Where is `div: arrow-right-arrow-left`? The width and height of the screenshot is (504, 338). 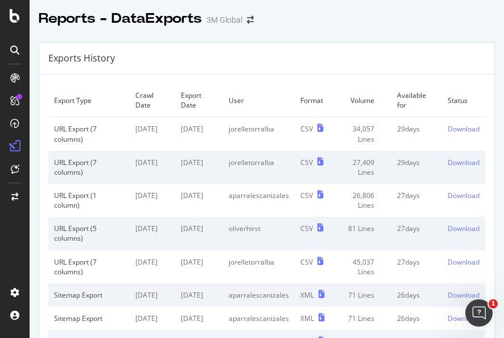 div: arrow-right-arrow-left is located at coordinates (250, 20).